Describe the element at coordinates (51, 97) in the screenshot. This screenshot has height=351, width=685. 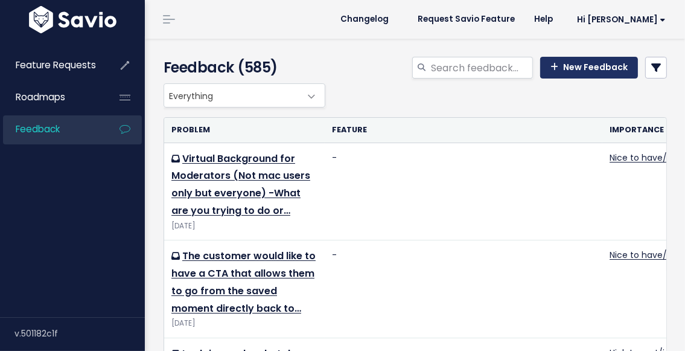
I see `a: Roadmaps` at that location.